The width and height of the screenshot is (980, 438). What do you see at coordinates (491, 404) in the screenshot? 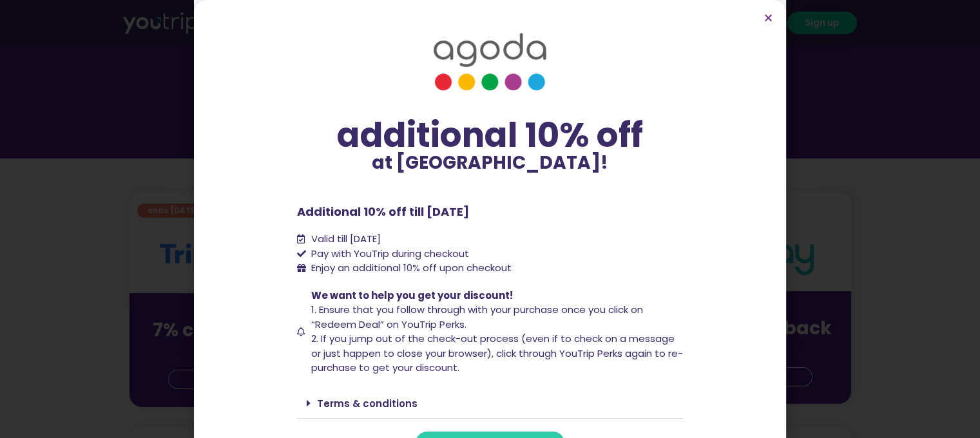
I see `div: Terms & conditions` at bounding box center [491, 404].